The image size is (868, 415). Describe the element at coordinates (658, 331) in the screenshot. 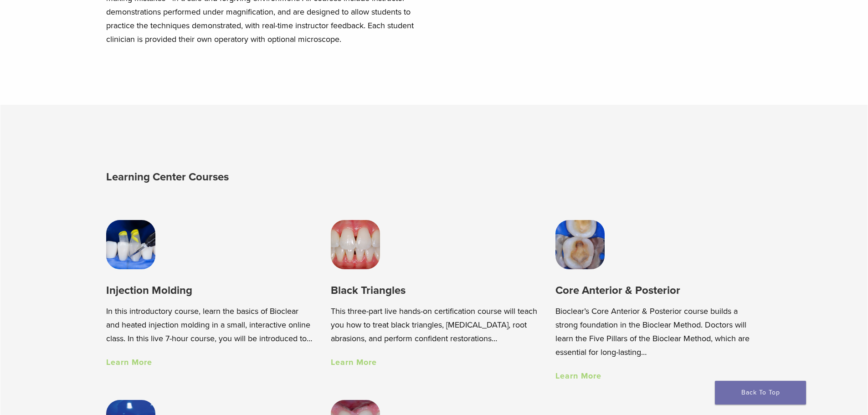

I see `p: Bioclear’s Core Anterior & Posterior course builds a strong foundation in the Bioclear Method. Do...` at that location.